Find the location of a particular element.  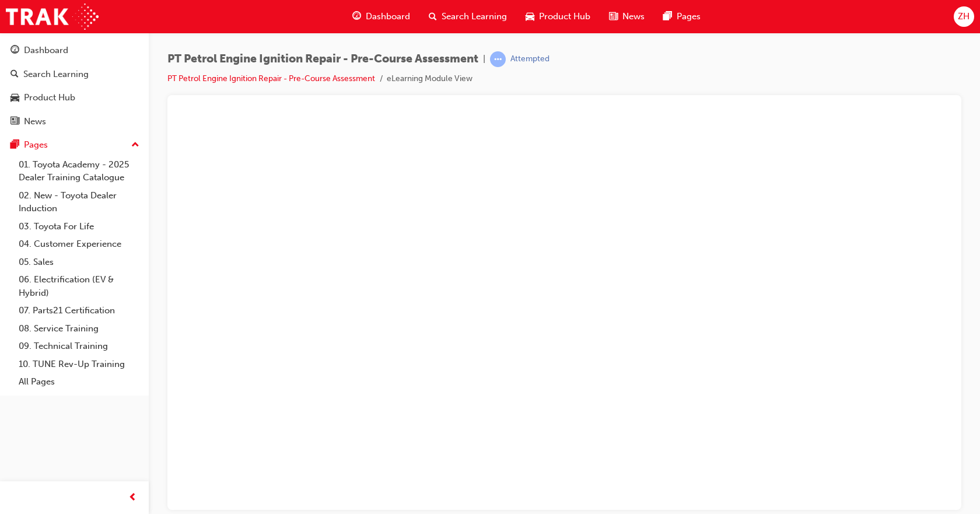

span: Search Learning is located at coordinates (474, 16).